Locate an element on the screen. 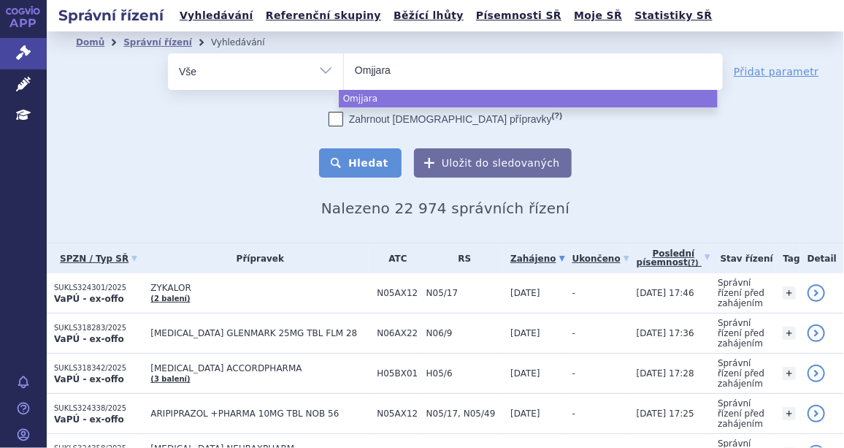 The width and height of the screenshot is (844, 448). a: (3 balení) is located at coordinates (170, 378).